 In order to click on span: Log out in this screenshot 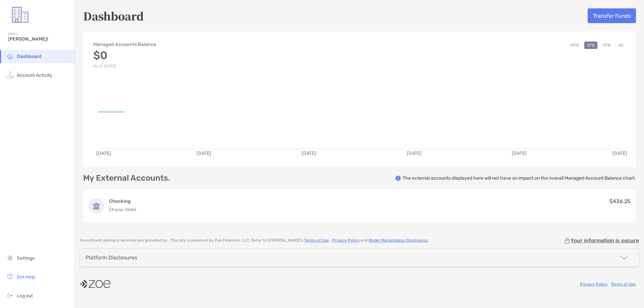, I will do `click(25, 296)`.